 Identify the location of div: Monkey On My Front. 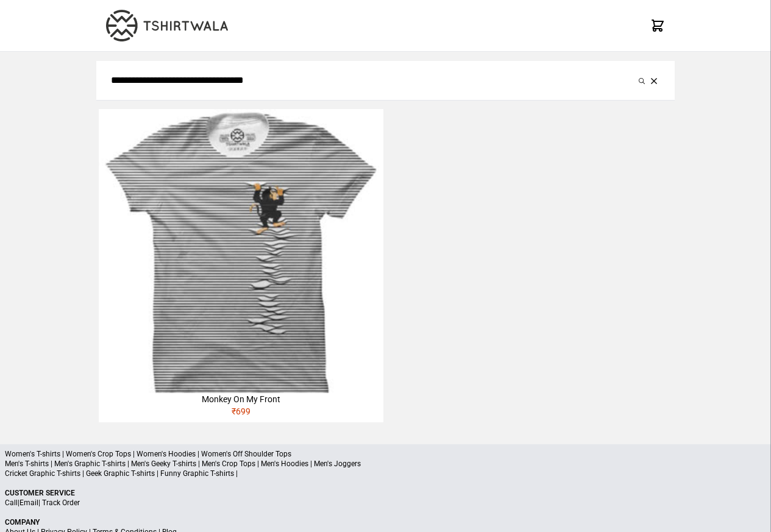
(241, 399).